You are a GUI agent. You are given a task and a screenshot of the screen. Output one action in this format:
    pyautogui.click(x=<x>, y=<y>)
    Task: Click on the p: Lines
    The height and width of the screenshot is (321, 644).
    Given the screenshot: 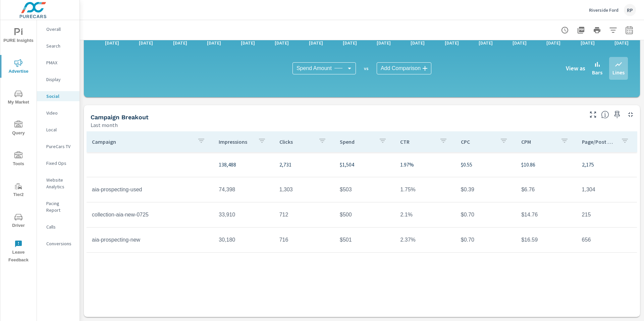 What is the action you would take?
    pyautogui.click(x=619, y=73)
    